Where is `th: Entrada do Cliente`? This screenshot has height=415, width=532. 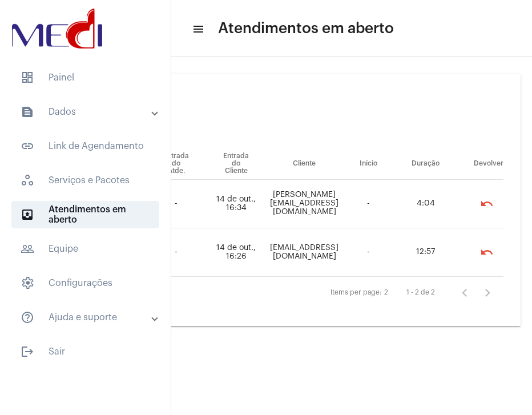
th: Entrada do Cliente is located at coordinates (236, 163).